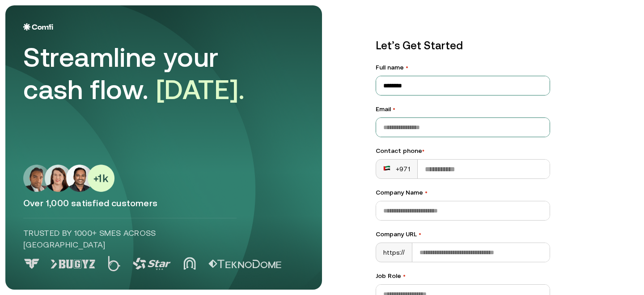 The image size is (644, 295). I want to click on label: Full name, so click(463, 67).